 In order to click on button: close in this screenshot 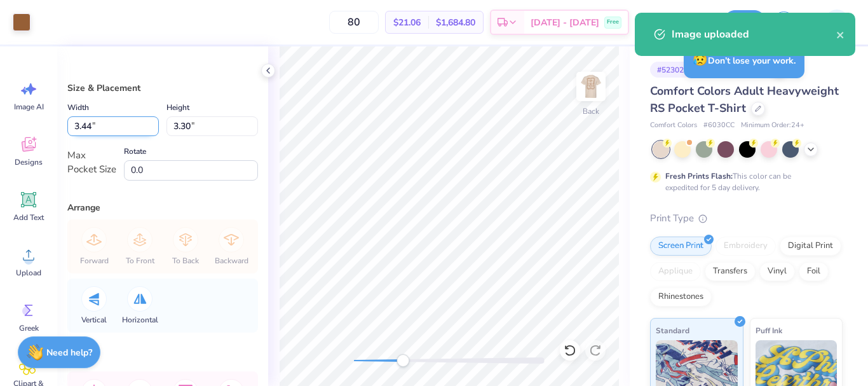, I will do `click(841, 35)`.